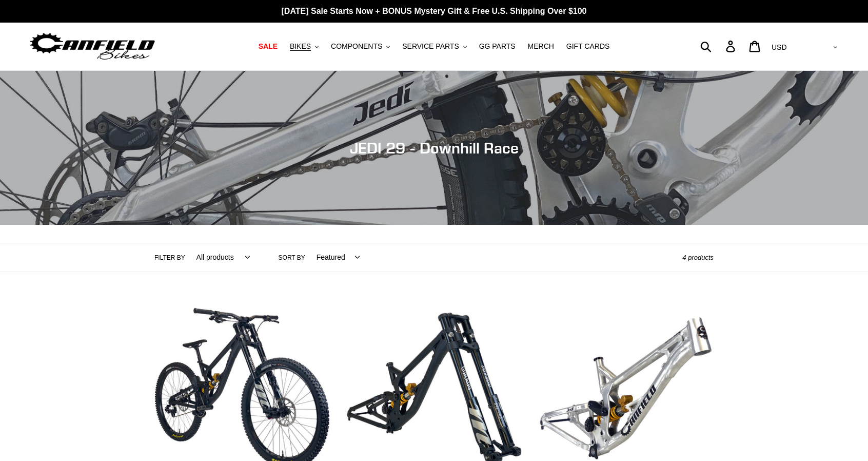 This screenshot has width=868, height=461. I want to click on span: SALE, so click(268, 46).